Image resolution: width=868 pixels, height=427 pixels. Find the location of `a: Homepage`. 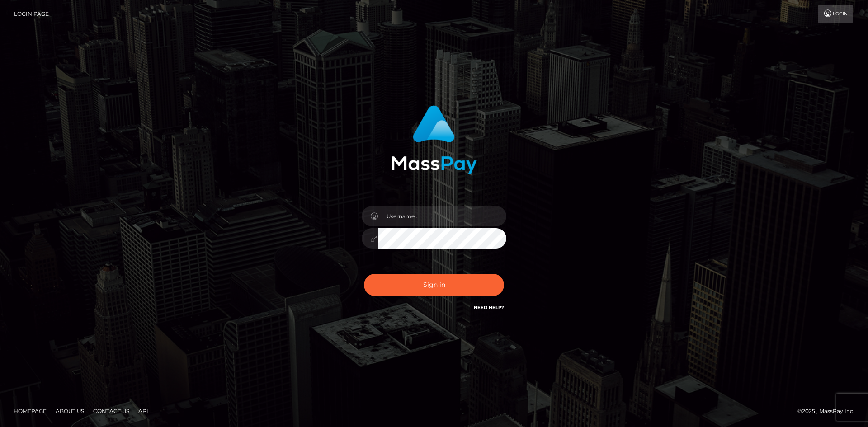

a: Homepage is located at coordinates (30, 411).